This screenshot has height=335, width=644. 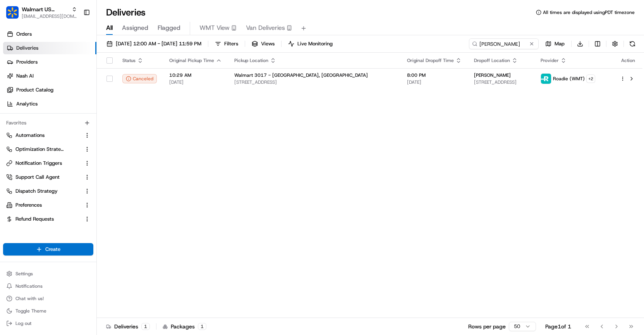 I want to click on span: Providers, so click(x=26, y=62).